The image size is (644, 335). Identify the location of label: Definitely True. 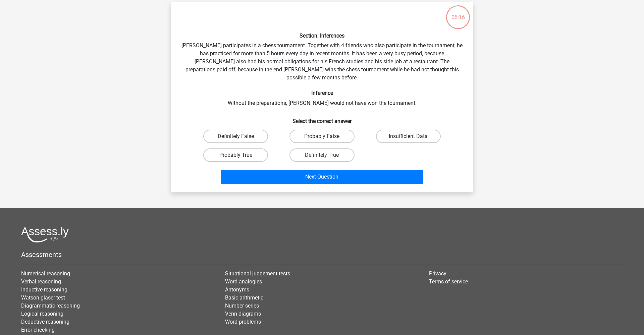
(321, 155).